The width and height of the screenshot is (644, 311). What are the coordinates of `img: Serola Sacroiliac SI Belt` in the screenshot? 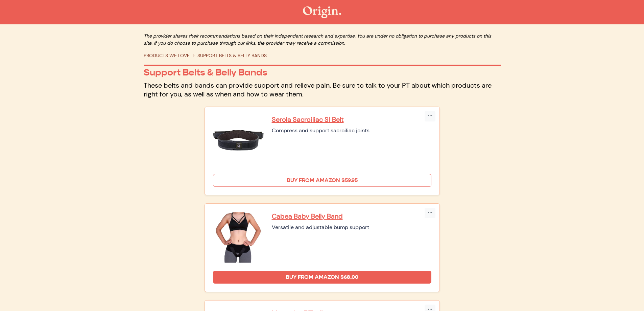 It's located at (238, 140).